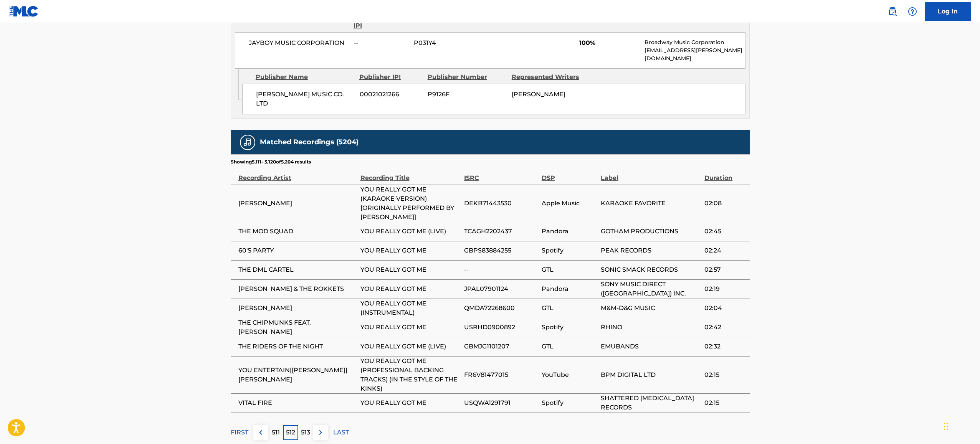  Describe the element at coordinates (725, 289) in the screenshot. I see `span: 02:19` at that location.